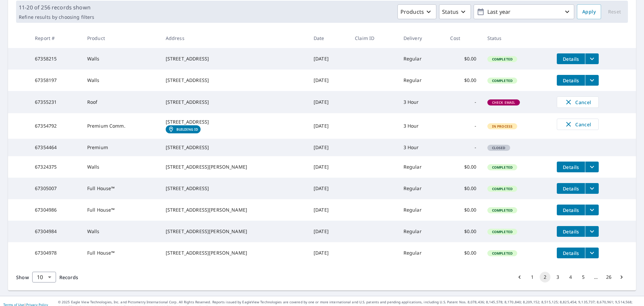 The height and width of the screenshot is (306, 644). I want to click on button: Go to page 5, so click(583, 277).